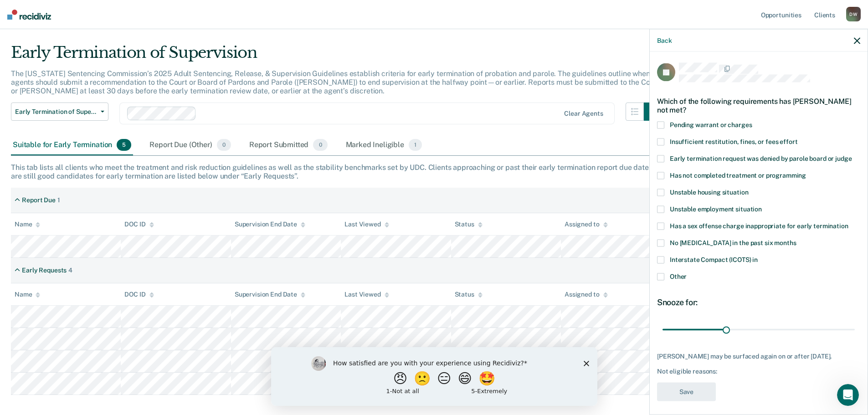  Describe the element at coordinates (70, 270) in the screenshot. I see `div: 4` at that location.